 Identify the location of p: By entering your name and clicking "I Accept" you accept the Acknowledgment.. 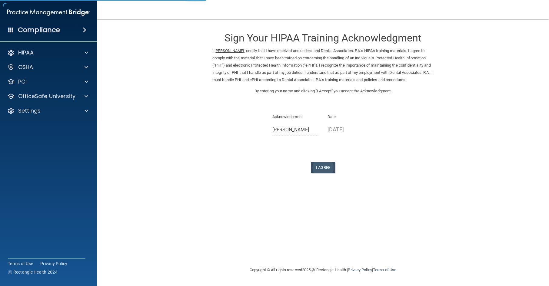
(323, 91).